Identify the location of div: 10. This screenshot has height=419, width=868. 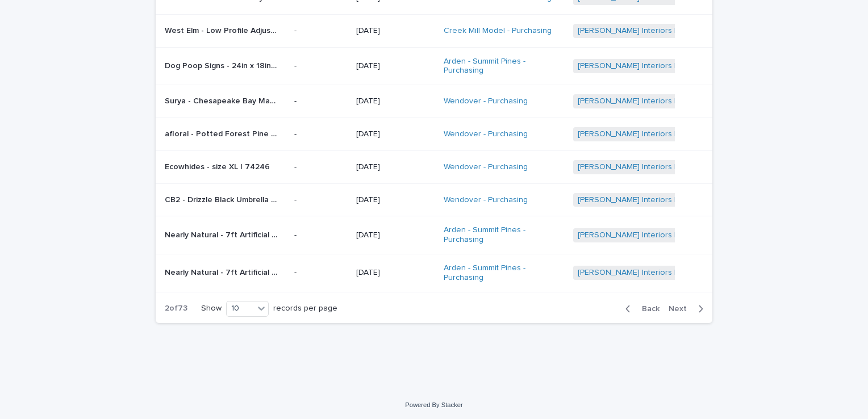
(240, 308).